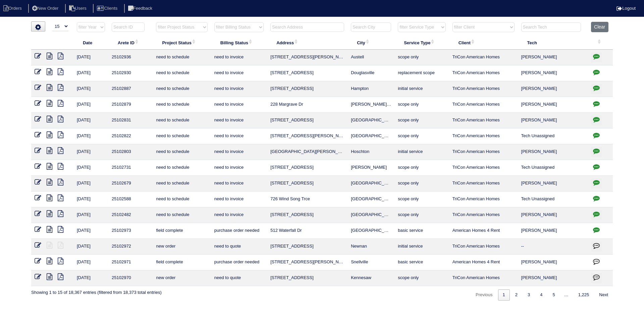 The width and height of the screenshot is (644, 317). Describe the element at coordinates (371, 246) in the screenshot. I see `td: Newnan` at that location.